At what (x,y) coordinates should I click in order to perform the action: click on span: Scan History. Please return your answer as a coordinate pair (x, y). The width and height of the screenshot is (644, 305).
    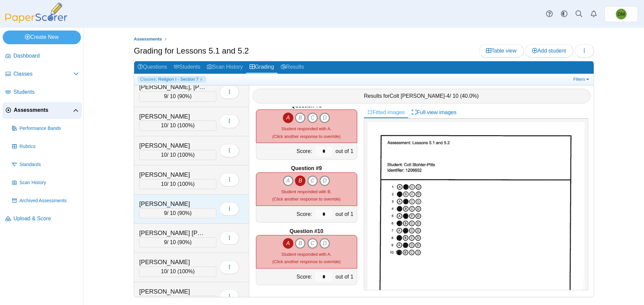
    Looking at the image, I should click on (49, 183).